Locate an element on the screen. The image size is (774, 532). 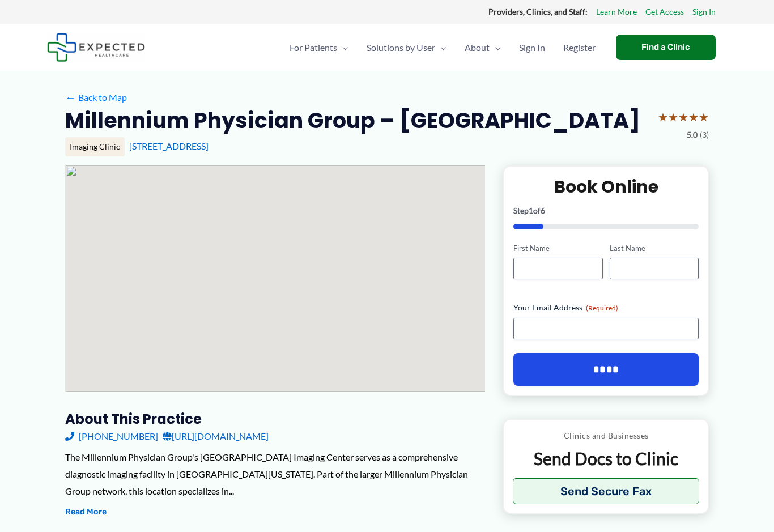
label: Last Name is located at coordinates (654, 248).